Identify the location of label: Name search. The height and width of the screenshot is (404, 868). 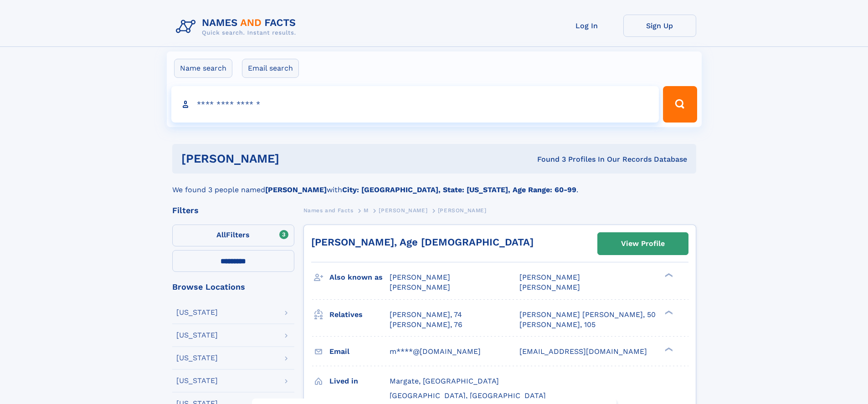
(203, 68).